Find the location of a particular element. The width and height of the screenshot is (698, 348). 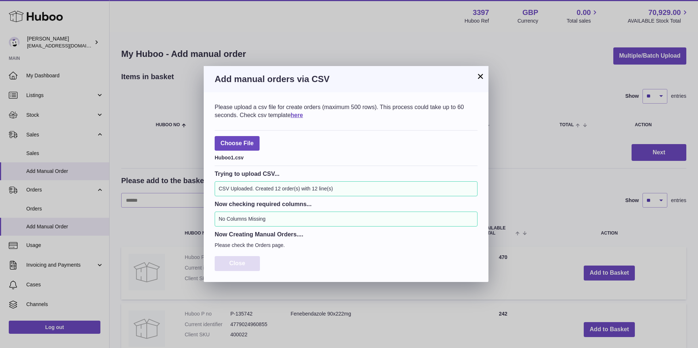

div: Huboo1.csv is located at coordinates (346, 157).